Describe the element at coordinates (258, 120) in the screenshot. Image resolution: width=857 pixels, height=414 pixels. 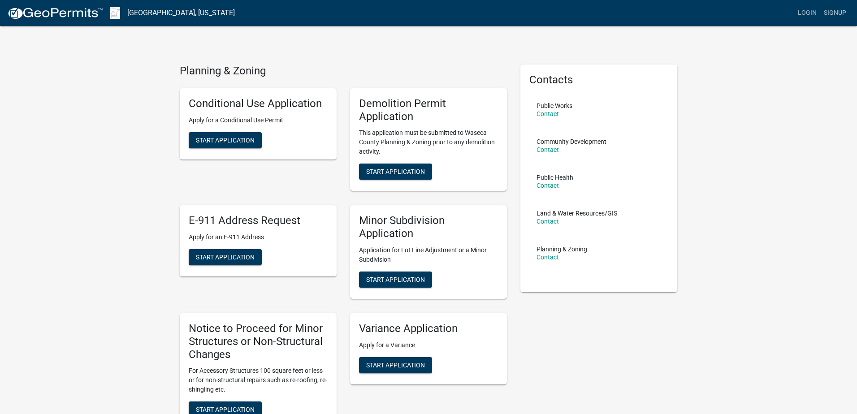
I see `p: Apply for a Conditional Use Permit` at that location.